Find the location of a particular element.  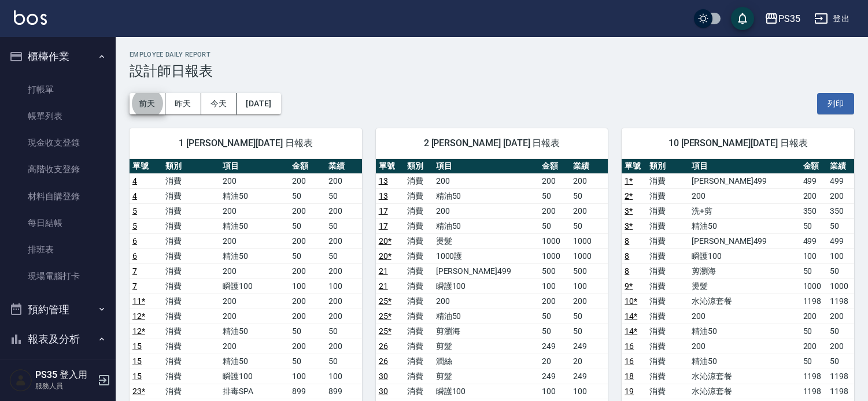

td: 潤絲 is located at coordinates (486, 361).